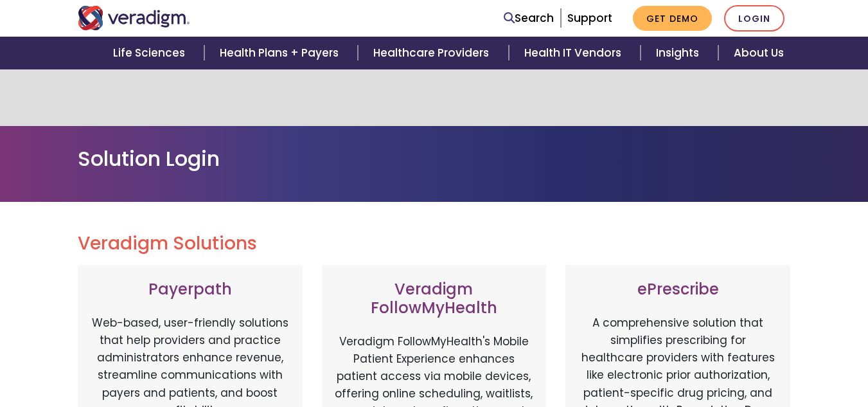  Describe the element at coordinates (574, 53) in the screenshot. I see `a: Health IT Vendors` at that location.